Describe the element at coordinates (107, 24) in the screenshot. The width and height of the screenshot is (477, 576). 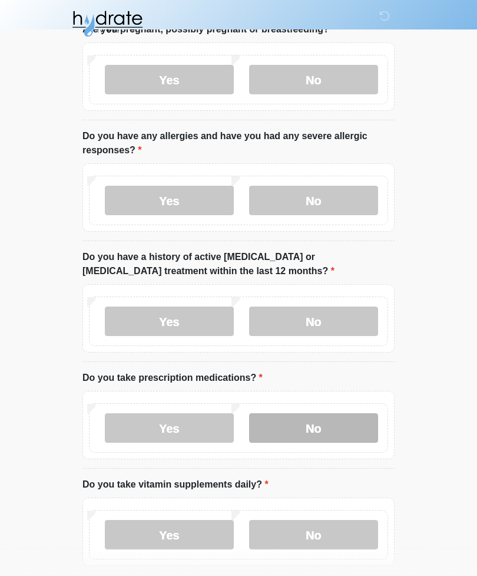
I see `img: Hydrate IV Bar - Fort Collins Logo` at that location.